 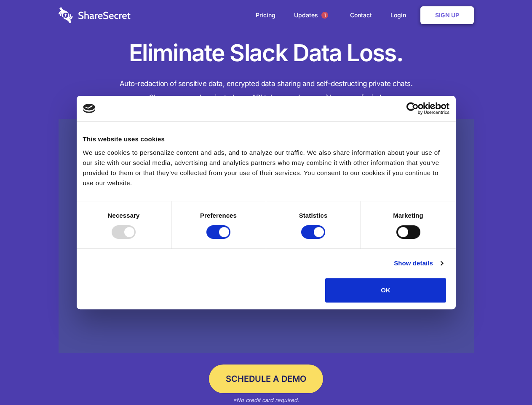 What do you see at coordinates (218, 215) in the screenshot?
I see `strong: Preferences` at bounding box center [218, 215].